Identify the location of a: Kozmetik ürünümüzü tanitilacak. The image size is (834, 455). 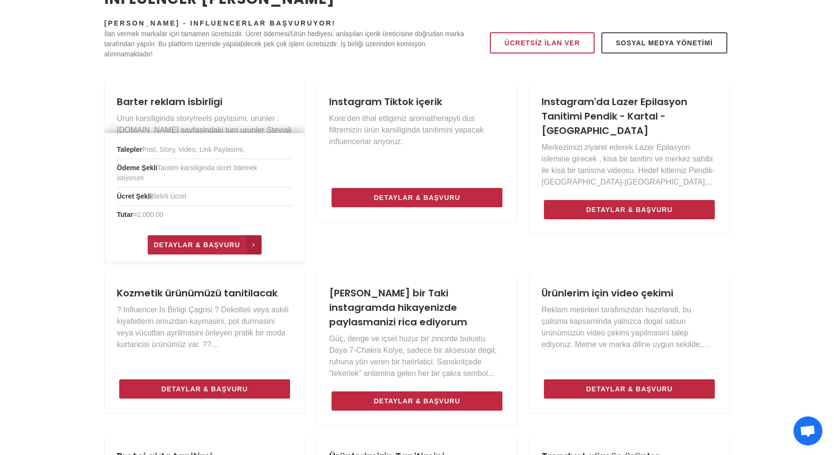
(197, 293).